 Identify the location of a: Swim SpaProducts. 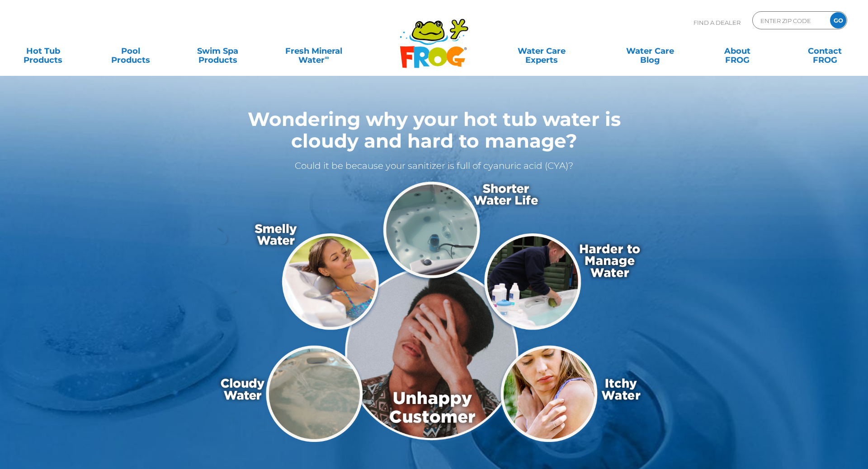
(218, 51).